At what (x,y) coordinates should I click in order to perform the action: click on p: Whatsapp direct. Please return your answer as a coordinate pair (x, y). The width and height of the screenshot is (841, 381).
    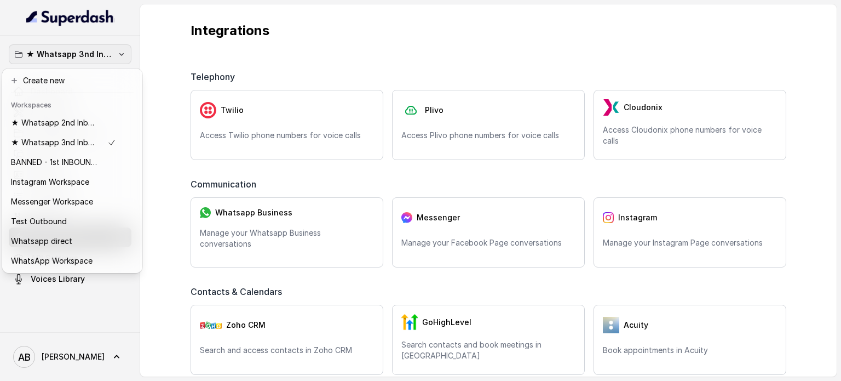
    Looking at the image, I should click on (42, 241).